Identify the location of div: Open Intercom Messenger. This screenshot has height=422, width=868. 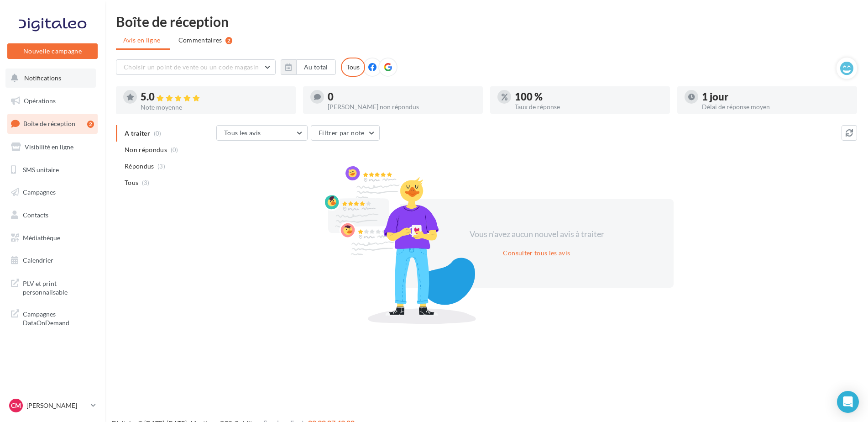
(848, 402).